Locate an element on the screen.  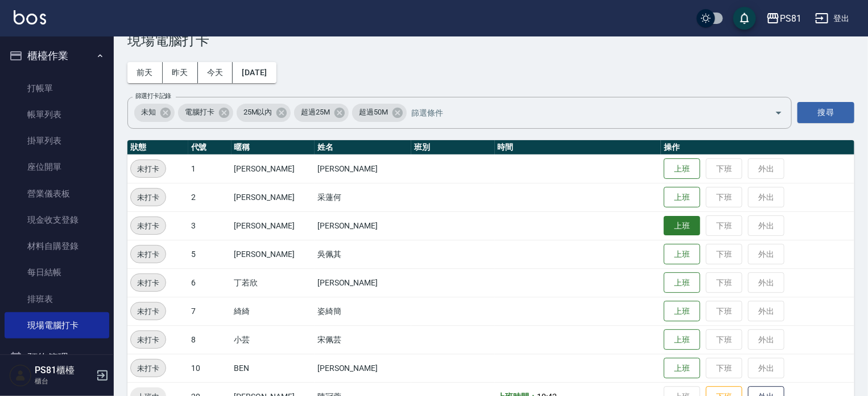
a: 營業儀表板 is located at coordinates (57, 193).